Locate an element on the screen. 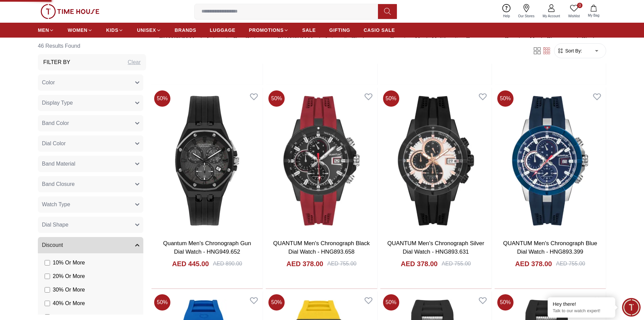 The width and height of the screenshot is (644, 320). span: Sort By: is located at coordinates (573, 51).